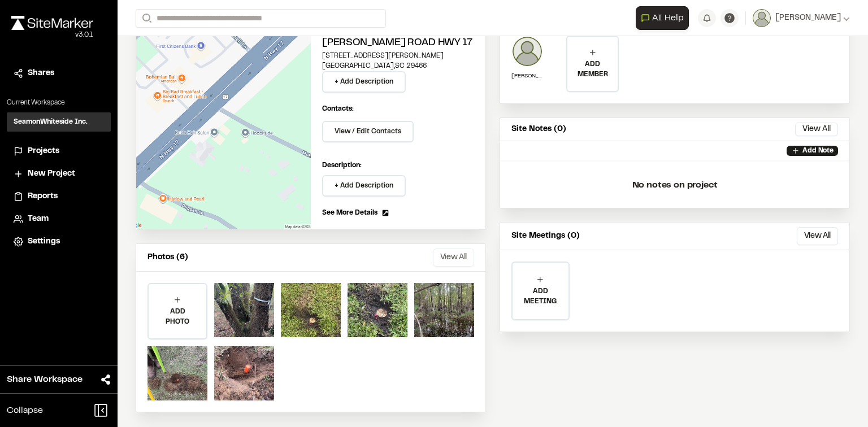 This screenshot has height=427, width=868. I want to click on p: ADD PHOTO, so click(178, 317).